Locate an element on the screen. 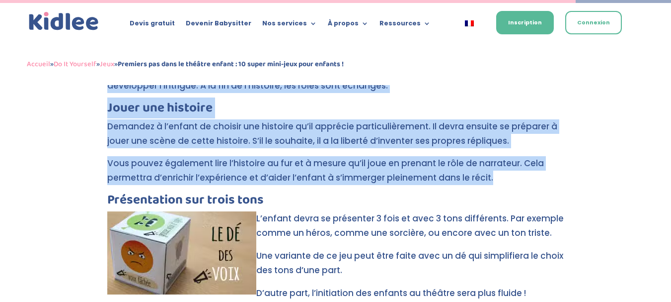 The width and height of the screenshot is (671, 302). p: Demandez à l’enfant de choisir une histoire qu’il apprécie particulièrement. Il devra ensuite se ... is located at coordinates (336, 138).